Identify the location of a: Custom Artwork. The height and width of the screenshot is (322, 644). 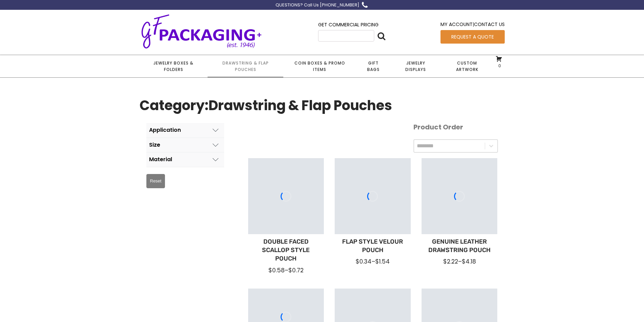
(467, 66).